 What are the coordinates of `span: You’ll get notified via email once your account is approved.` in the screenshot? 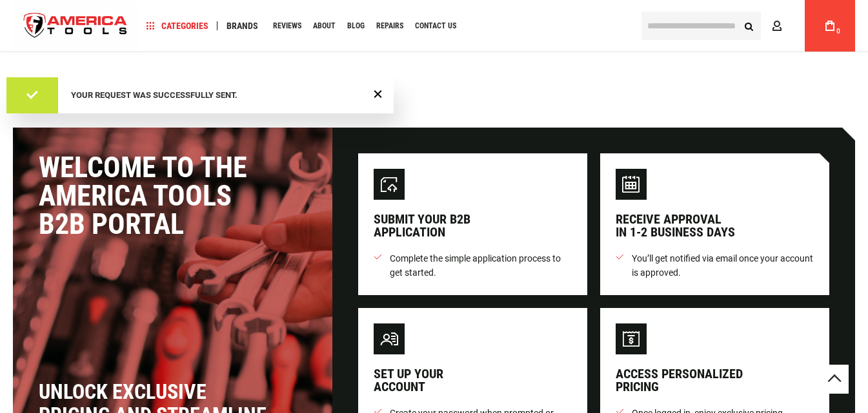 It's located at (723, 265).